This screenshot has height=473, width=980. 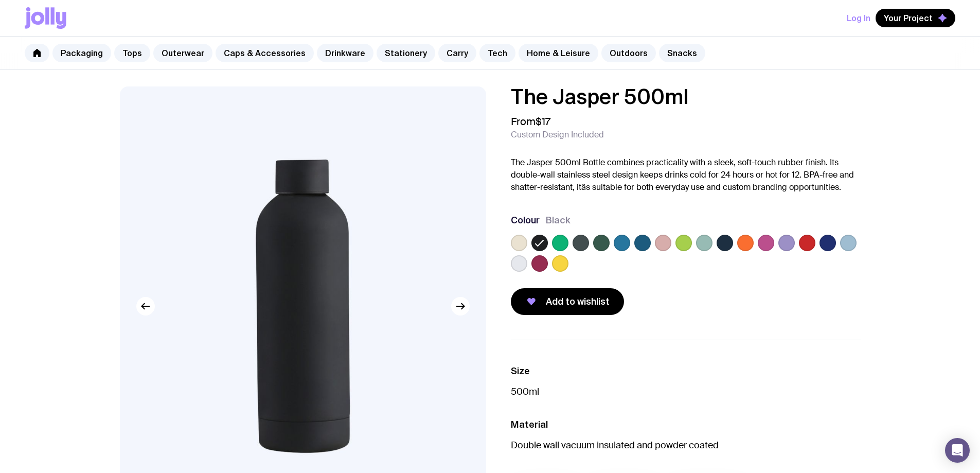 What do you see at coordinates (498, 53) in the screenshot?
I see `a: Tech` at bounding box center [498, 53].